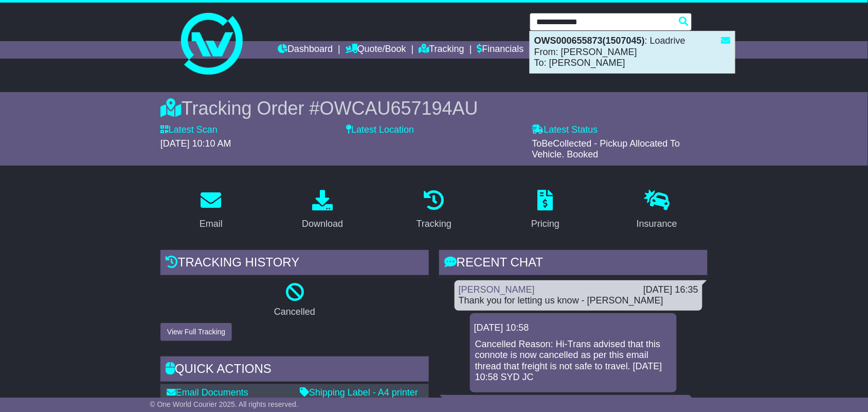  What do you see at coordinates (434, 224) in the screenshot?
I see `div: Tracking` at bounding box center [434, 224].